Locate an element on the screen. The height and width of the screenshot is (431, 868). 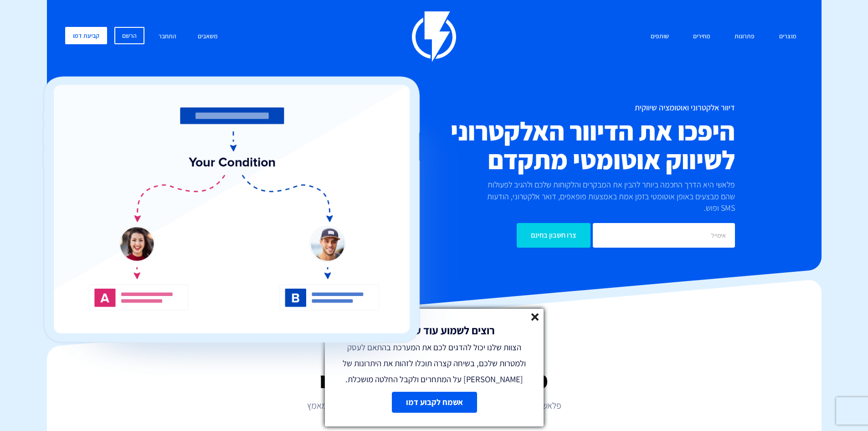
a: מחירים is located at coordinates (702, 37).